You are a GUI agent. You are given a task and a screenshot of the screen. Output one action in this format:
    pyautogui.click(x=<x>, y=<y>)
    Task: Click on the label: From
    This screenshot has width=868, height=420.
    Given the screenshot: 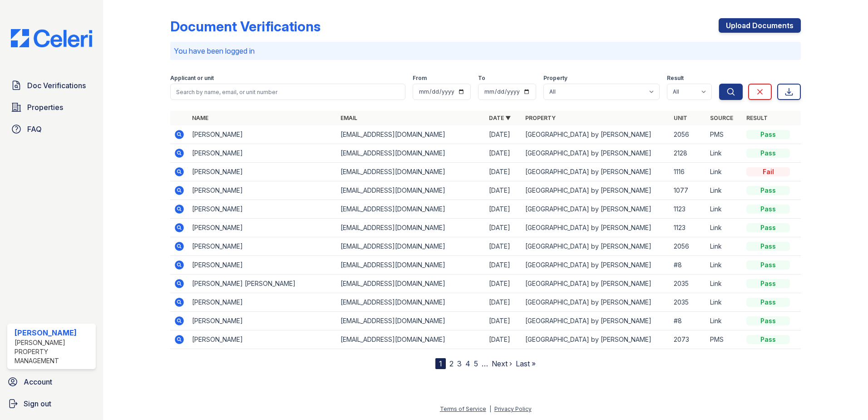 What is the action you would take?
    pyautogui.click(x=420, y=78)
    